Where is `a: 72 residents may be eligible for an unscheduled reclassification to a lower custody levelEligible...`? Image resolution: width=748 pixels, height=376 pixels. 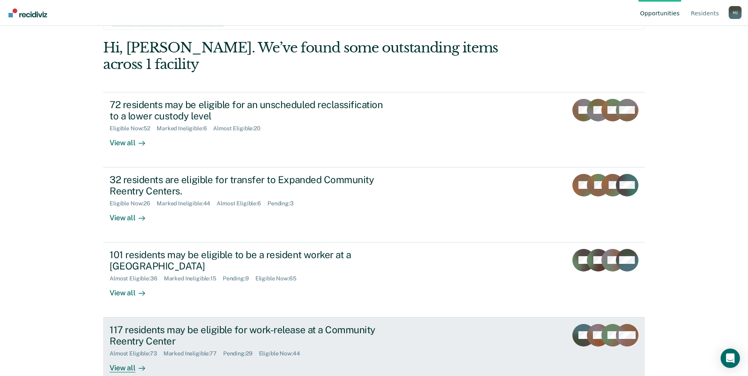 a: 72 residents may be eligible for an unscheduled reclassification to a lower custody levelEligible... is located at coordinates (374, 129).